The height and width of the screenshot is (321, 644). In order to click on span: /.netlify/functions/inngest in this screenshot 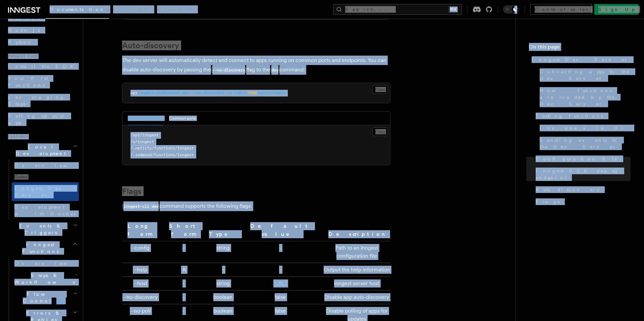, I will do `click(162, 148)`.